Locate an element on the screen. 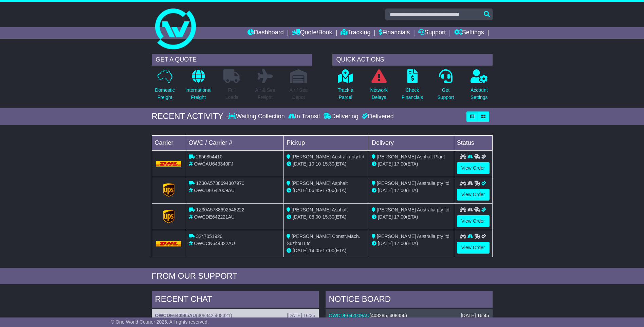 The width and height of the screenshot is (644, 327). td: Status is located at coordinates (473, 142).